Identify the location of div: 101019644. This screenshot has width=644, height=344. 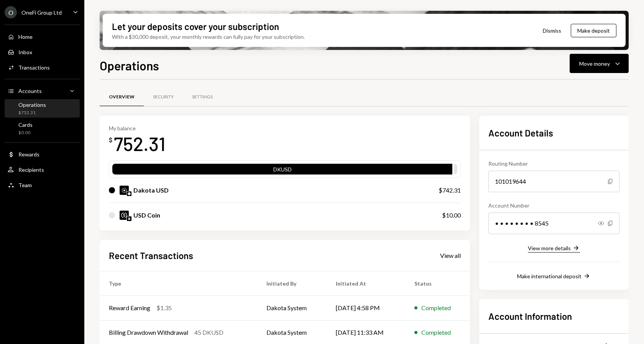
(554, 181).